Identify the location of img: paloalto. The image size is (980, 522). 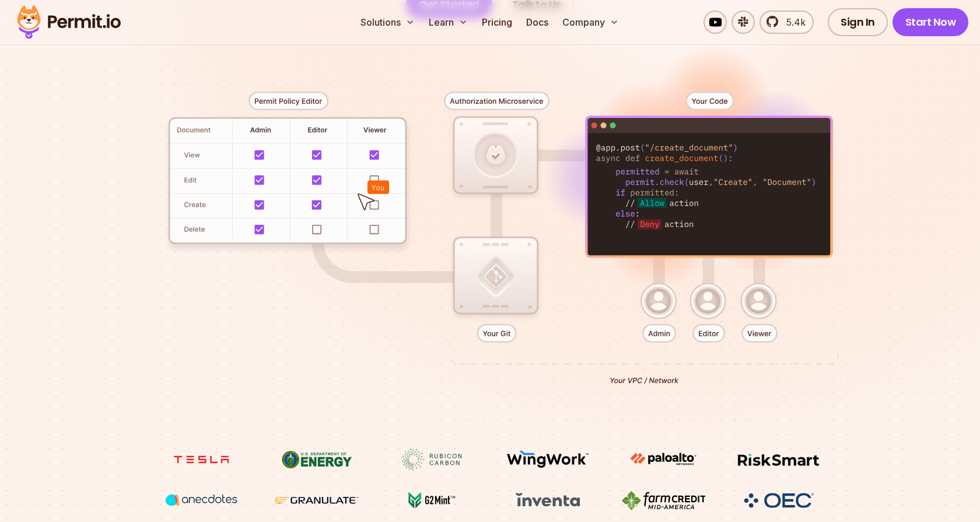
(663, 459).